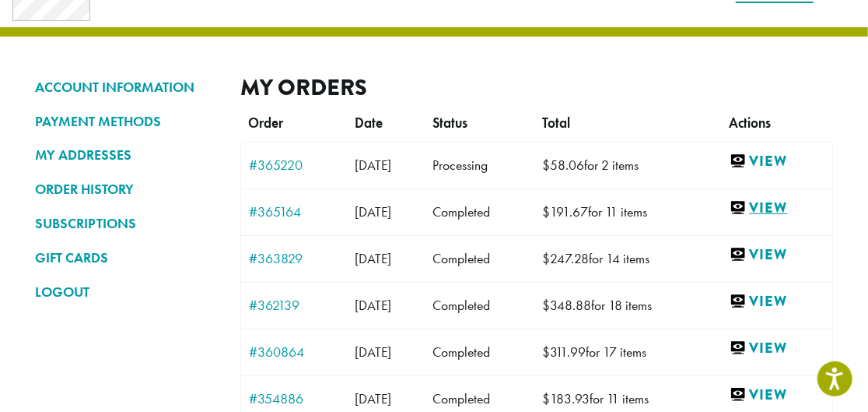 The width and height of the screenshot is (868, 412). What do you see at coordinates (556, 123) in the screenshot?
I see `span: Total` at bounding box center [556, 123].